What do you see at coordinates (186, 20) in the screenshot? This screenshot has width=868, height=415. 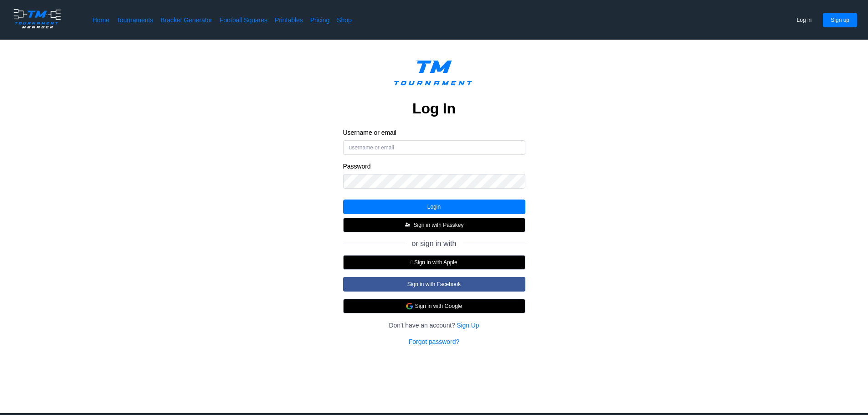 I see `a: Bracket Generator` at bounding box center [186, 20].